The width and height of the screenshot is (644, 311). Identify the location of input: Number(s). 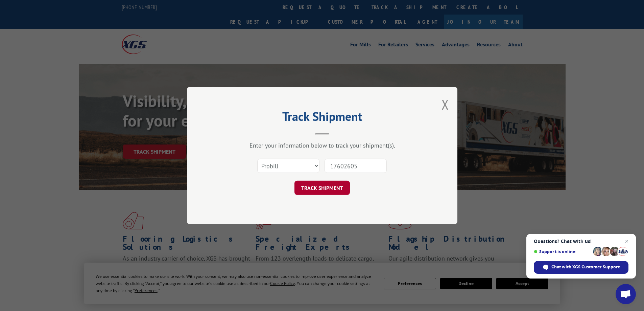
(356, 165).